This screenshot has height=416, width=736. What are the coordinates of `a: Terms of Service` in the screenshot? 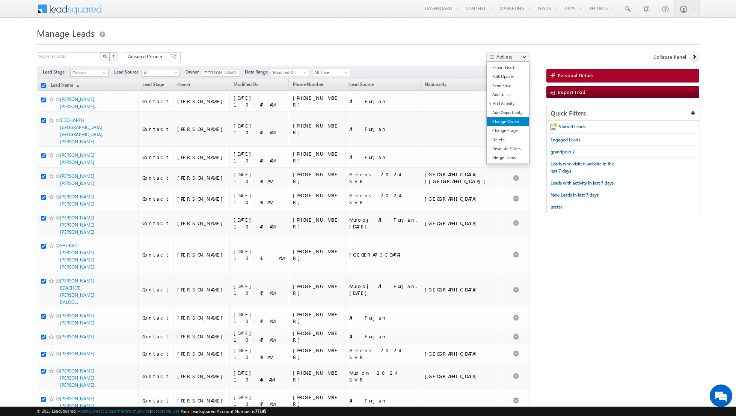 It's located at (135, 411).